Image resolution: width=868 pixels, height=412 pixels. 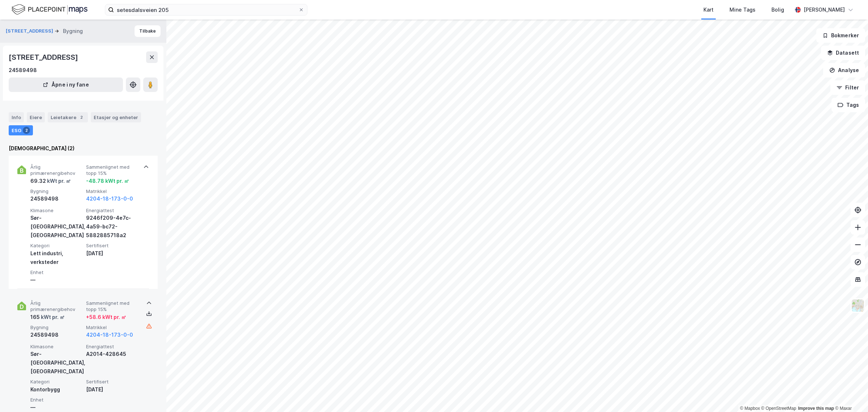 I want to click on div: 69.32, so click(x=51, y=181).